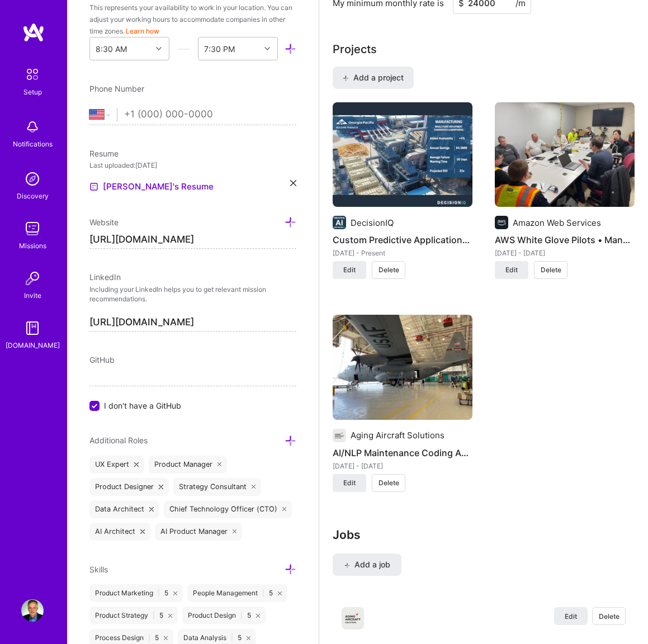 This screenshot has width=648, height=644. Describe the element at coordinates (565, 240) in the screenshot. I see `h4: AWS White Glove Pilots • Manufacturing` at that location.